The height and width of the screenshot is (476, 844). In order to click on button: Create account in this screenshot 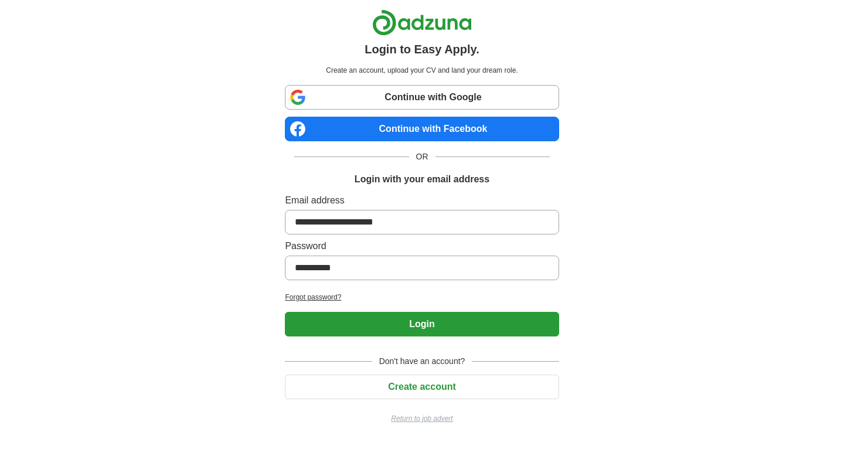, I will do `click(421, 387)`.